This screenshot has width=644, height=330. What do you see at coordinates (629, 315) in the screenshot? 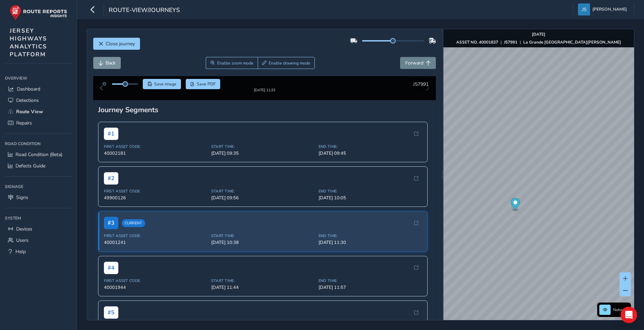
I see `div: Open Intercom Messenger` at bounding box center [629, 315].